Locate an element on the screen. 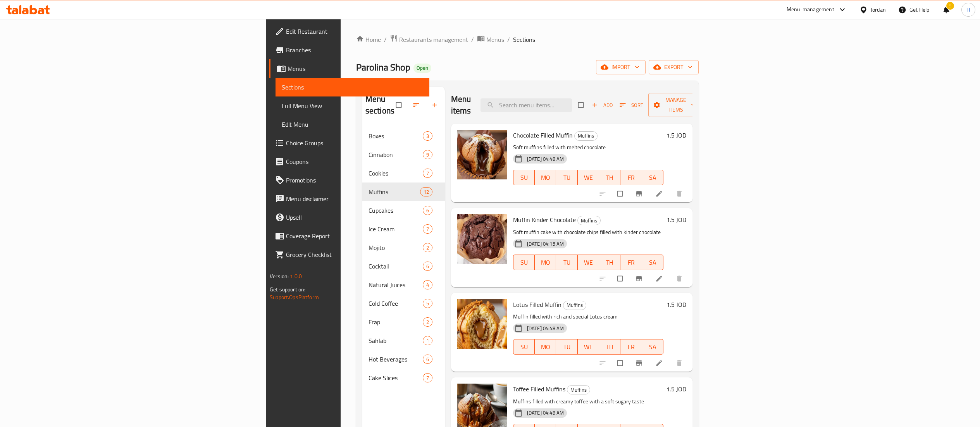 Image resolution: width=980 pixels, height=427 pixels. span: Edit Menu is located at coordinates (352, 124).